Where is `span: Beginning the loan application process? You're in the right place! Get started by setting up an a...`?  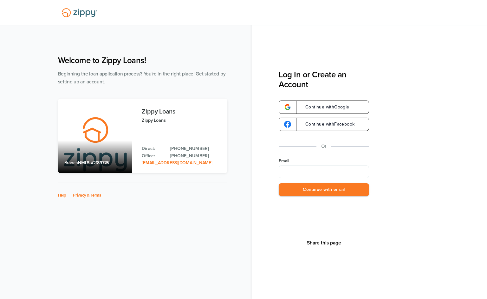
span: Beginning the loan application process? You're in the right place! Get started by setting up an a... is located at coordinates (142, 78).